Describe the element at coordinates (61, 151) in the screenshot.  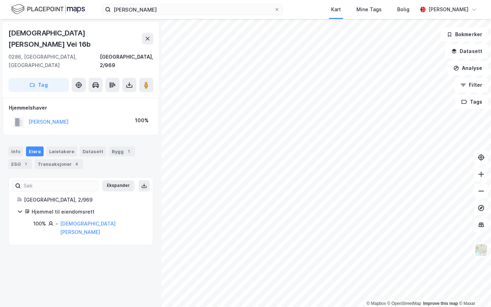
I see `div: Leietakere` at that location.